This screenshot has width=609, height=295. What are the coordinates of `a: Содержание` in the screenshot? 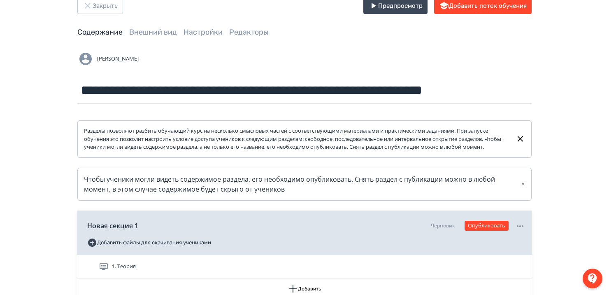 It's located at (100, 32).